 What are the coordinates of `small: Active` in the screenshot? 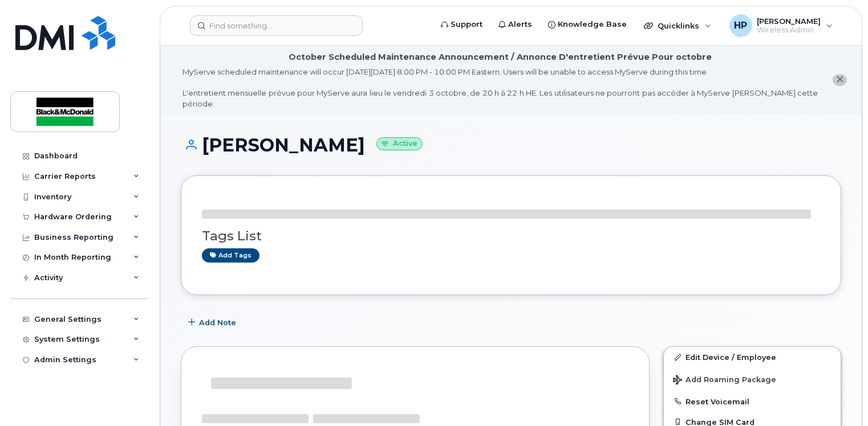 It's located at (399, 144).